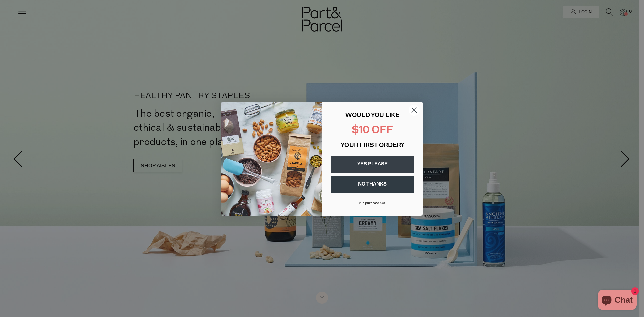  Describe the element at coordinates (617, 300) in the screenshot. I see `inbox-online-store-chat: Shopify online store chat` at that location.